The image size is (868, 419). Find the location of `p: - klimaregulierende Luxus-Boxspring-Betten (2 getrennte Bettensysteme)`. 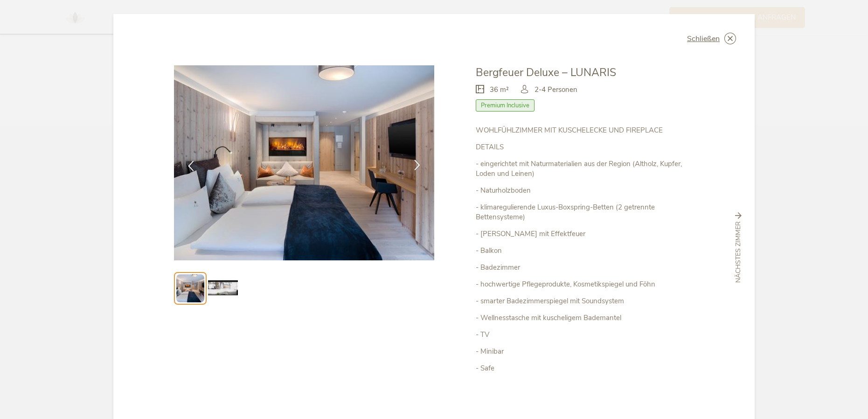

p: - klimaregulierende Luxus-Boxspring-Betten (2 getrennte Bettensysteme) is located at coordinates (585, 213).